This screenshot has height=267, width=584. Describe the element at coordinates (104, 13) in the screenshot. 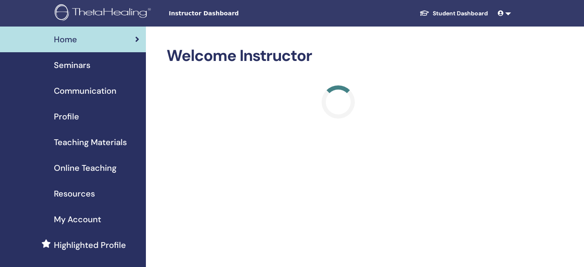

I see `img: logo.png` at that location.